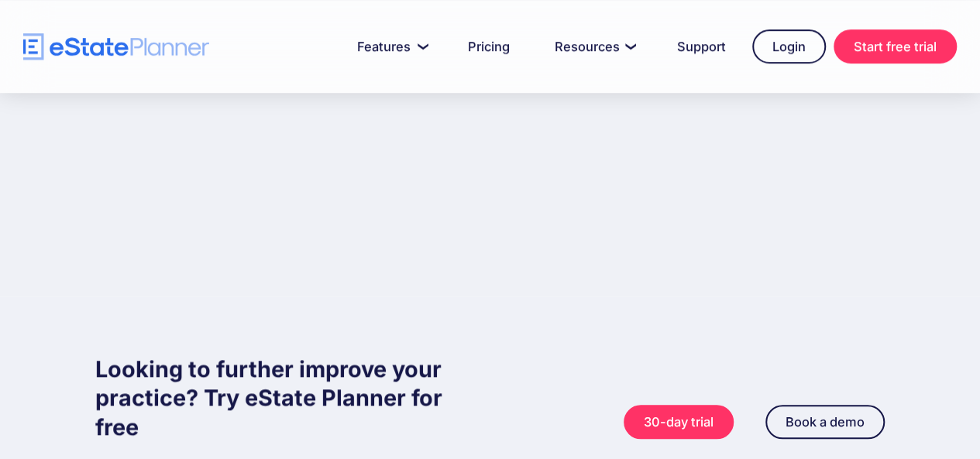  Describe the element at coordinates (390, 46) in the screenshot. I see `a: Features` at that location.